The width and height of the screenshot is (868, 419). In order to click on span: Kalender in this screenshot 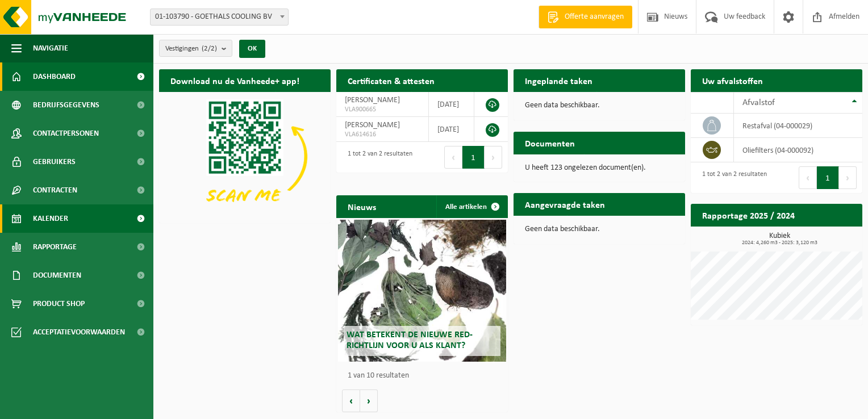, I will do `click(50, 218)`.